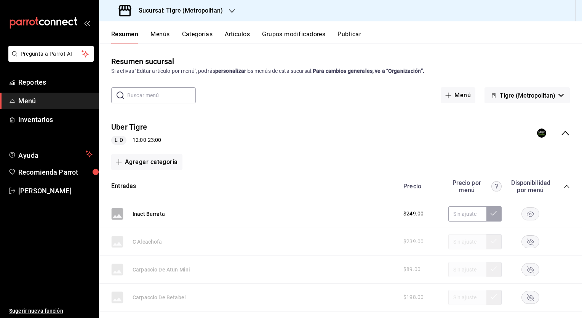  Describe the element at coordinates (51, 311) in the screenshot. I see `span: Sugerir nueva función` at that location.